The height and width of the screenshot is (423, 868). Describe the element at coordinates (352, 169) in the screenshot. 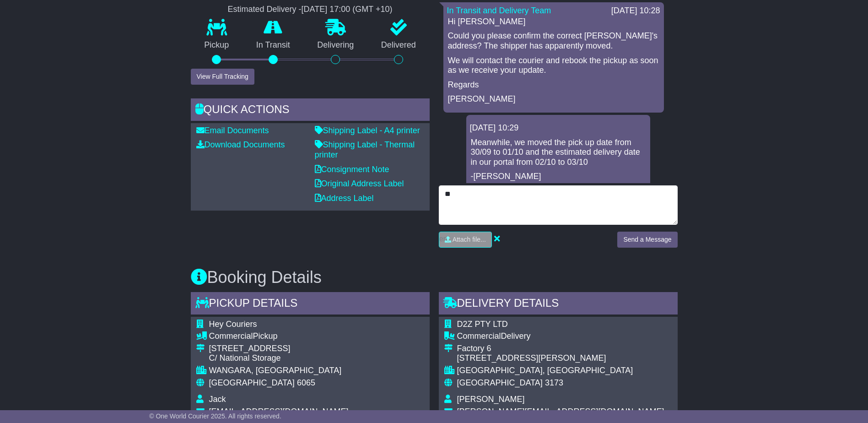

I see `a: Consignment Note` at that location.